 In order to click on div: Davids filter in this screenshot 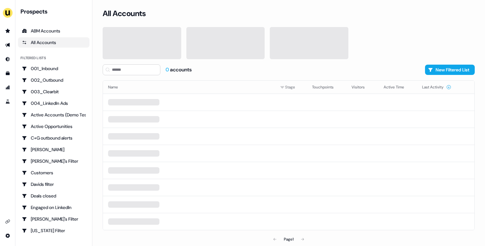, I will do `click(54, 184)`.